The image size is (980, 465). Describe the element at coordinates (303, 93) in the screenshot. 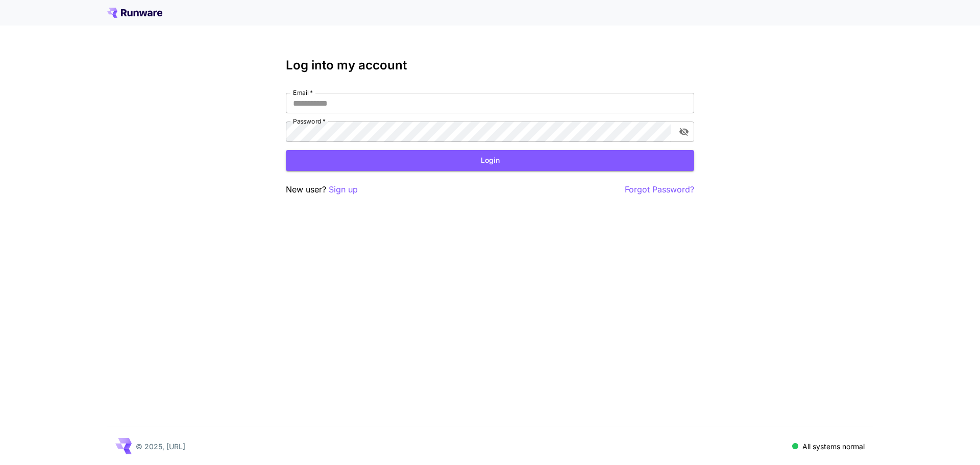

I see `label: Email` at that location.